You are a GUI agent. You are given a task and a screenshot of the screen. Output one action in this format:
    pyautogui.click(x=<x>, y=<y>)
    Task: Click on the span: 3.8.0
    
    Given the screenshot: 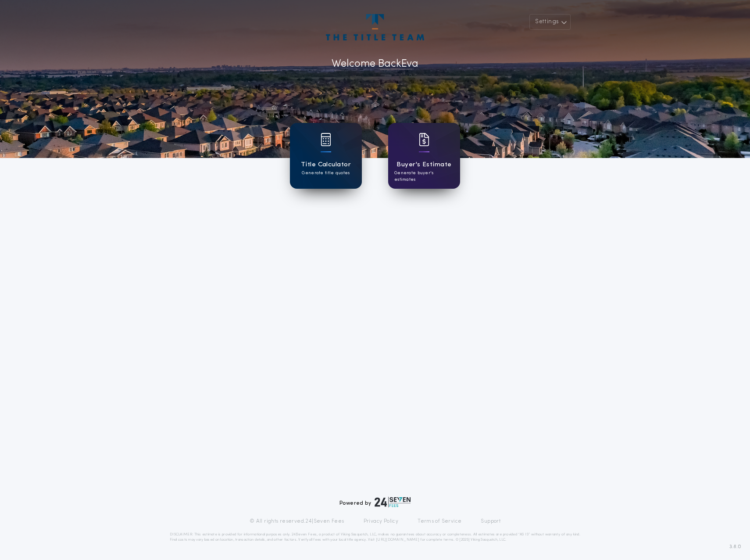 What is the action you would take?
    pyautogui.click(x=735, y=546)
    